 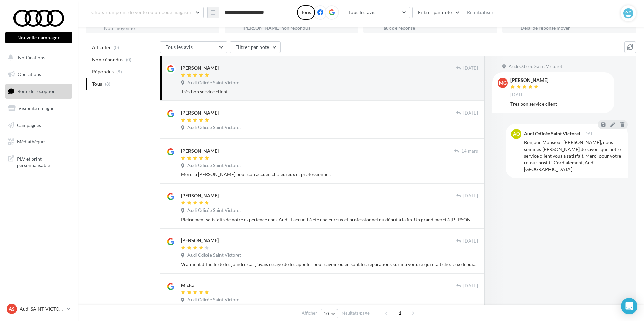 What do you see at coordinates (329, 219) in the screenshot?
I see `div: Pleinement satisfaits de notre expérience chez Audi. L'accueil à été chaleureux et professionnel ...` at bounding box center [329, 219].